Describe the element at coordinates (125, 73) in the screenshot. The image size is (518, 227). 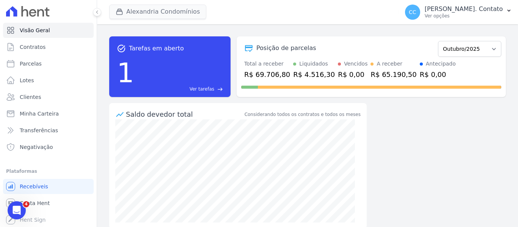
I see `div: 1` at that location.